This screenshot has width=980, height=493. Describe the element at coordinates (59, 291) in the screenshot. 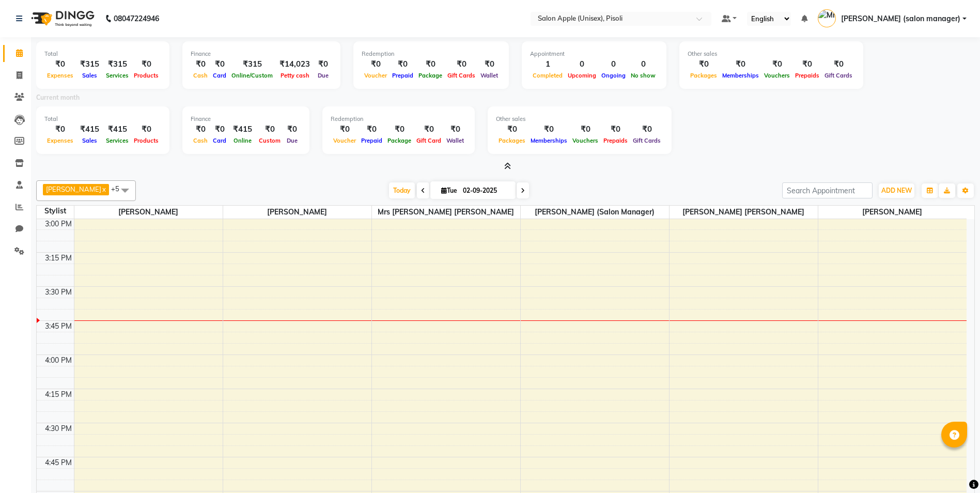

I see `div: 3:30 PM` at that location.